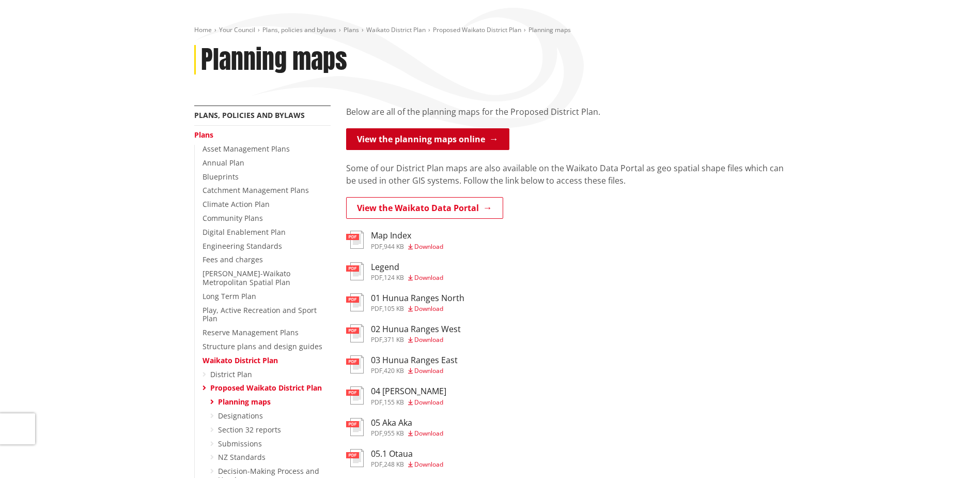  What do you see at coordinates (393, 246) in the screenshot?
I see `span: 944 KB` at bounding box center [393, 246].